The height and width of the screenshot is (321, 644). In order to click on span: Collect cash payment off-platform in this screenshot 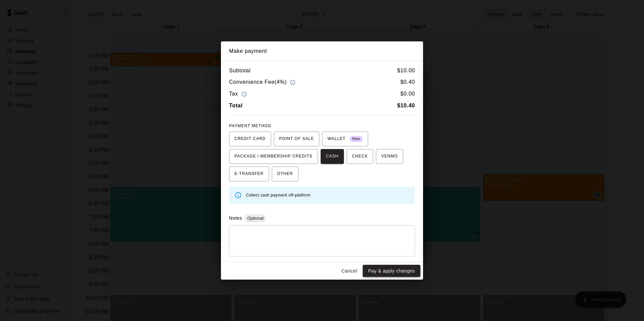, I will do `click(278, 195)`.